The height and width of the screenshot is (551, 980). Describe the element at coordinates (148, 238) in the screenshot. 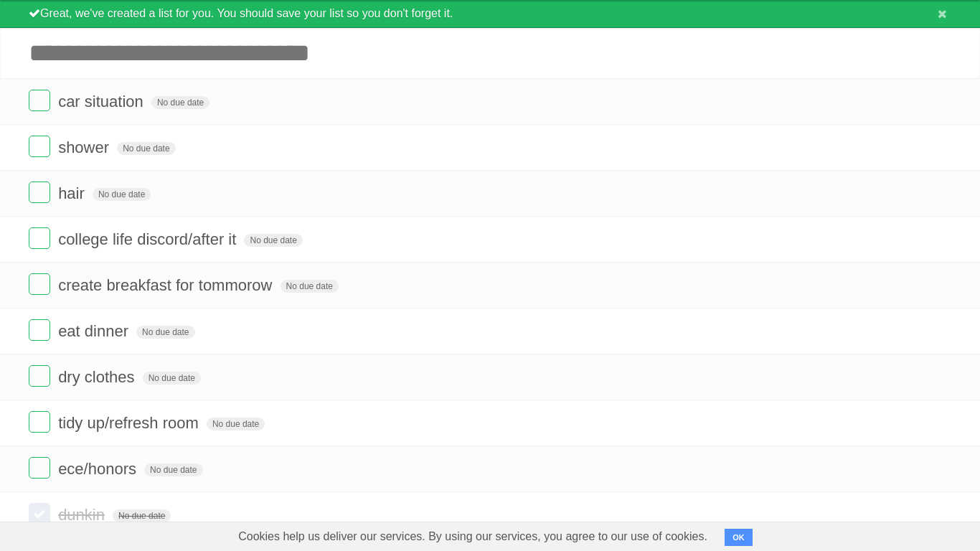

I see `span: college life discord/after it` at that location.